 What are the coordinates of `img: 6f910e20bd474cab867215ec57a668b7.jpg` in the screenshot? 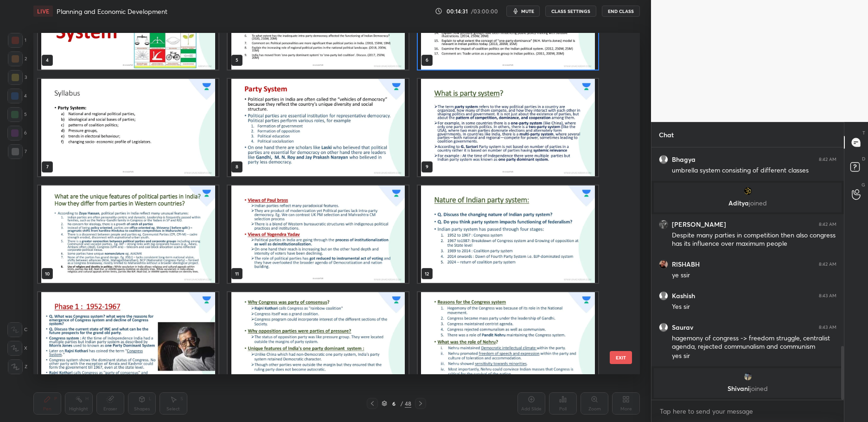 It's located at (663, 264).